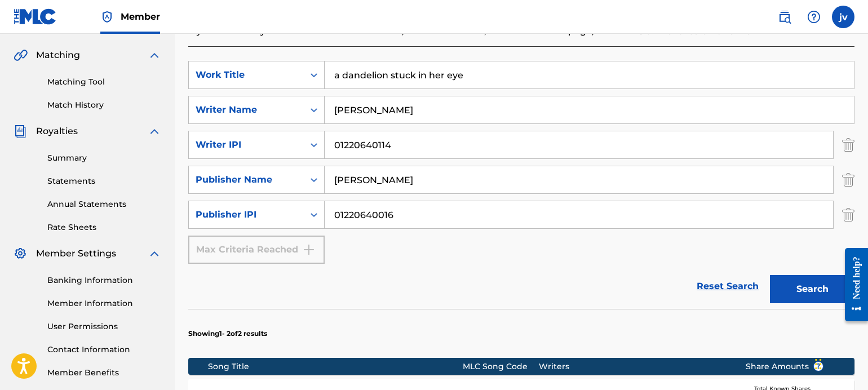 This screenshot has width=868, height=390. What do you see at coordinates (20, 55) in the screenshot?
I see `img: Matching` at bounding box center [20, 55].